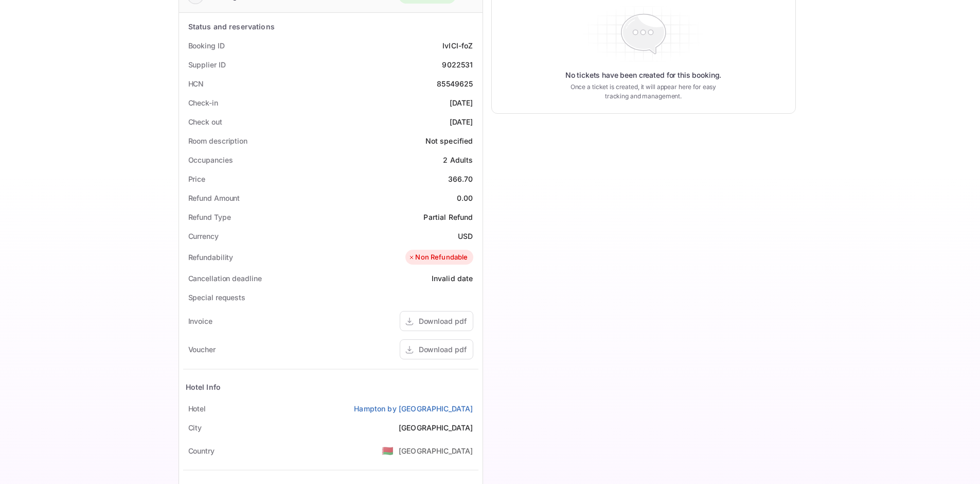 This screenshot has width=980, height=484. Describe the element at coordinates (200, 321) in the screenshot. I see `div: Invoice` at that location.